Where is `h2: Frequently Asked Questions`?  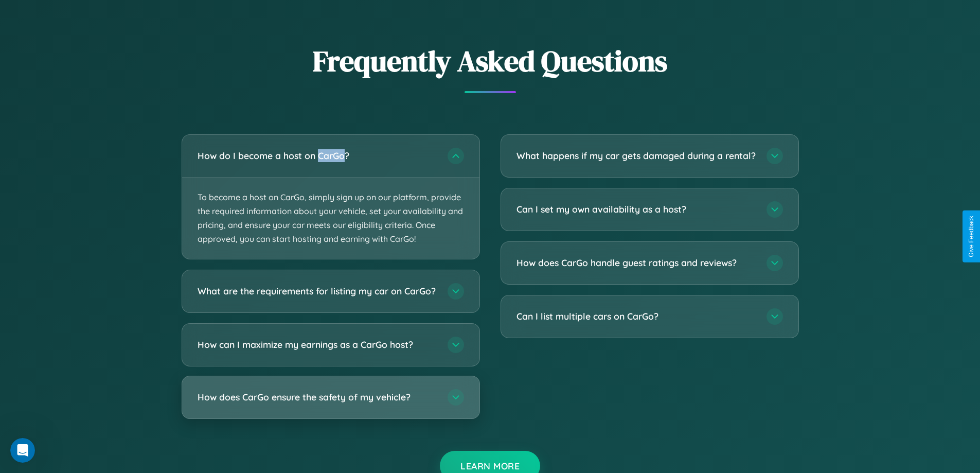 h2: Frequently Asked Questions is located at coordinates (490, 61).